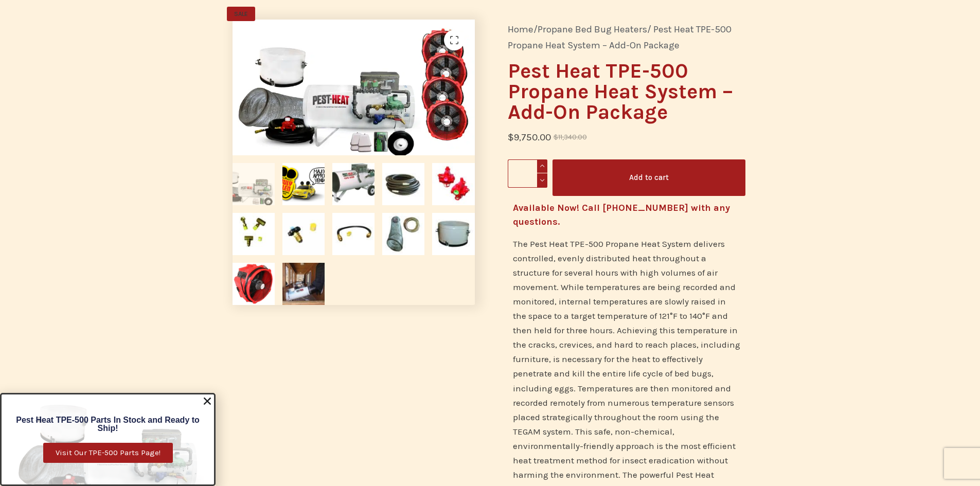  I want to click on a: Close, so click(207, 401).